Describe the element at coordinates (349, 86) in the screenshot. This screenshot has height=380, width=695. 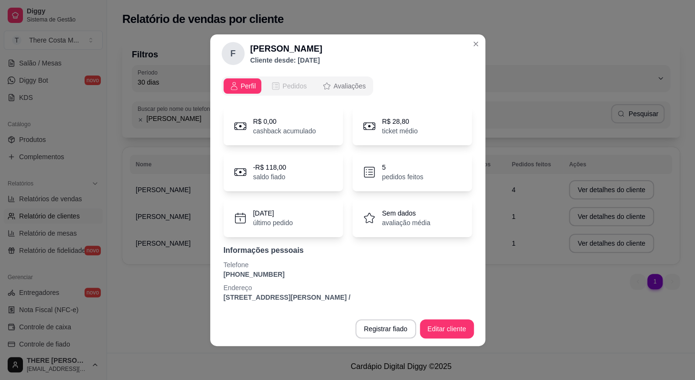
I see `span: Avaliações` at that location.